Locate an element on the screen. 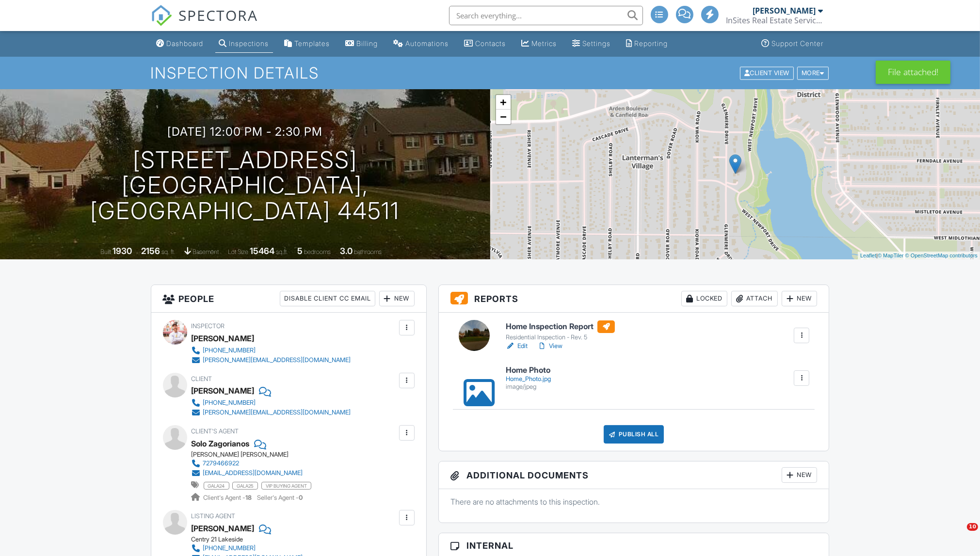 The image size is (980, 556). div: 15464 is located at coordinates (262, 251).